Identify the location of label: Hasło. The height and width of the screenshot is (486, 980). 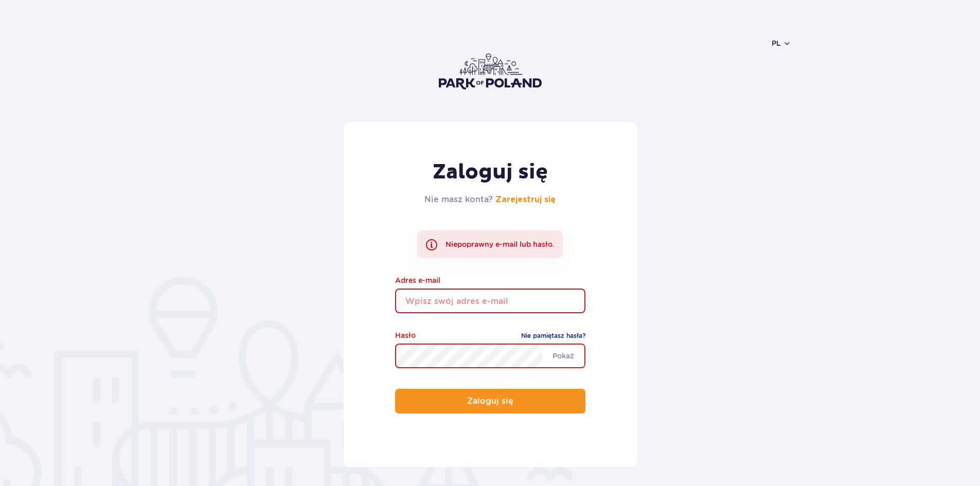
(406, 335).